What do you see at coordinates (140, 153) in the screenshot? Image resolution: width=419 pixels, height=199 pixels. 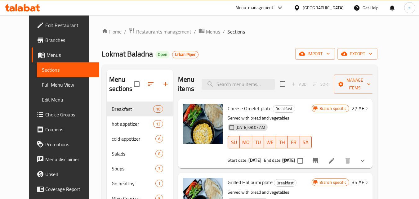 I see `div: Salads8` at bounding box center [140, 153].